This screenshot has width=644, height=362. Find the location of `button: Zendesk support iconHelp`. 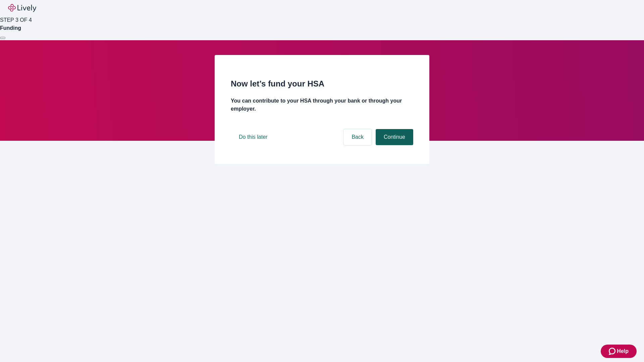

button: Zendesk support iconHelp is located at coordinates (618, 351).